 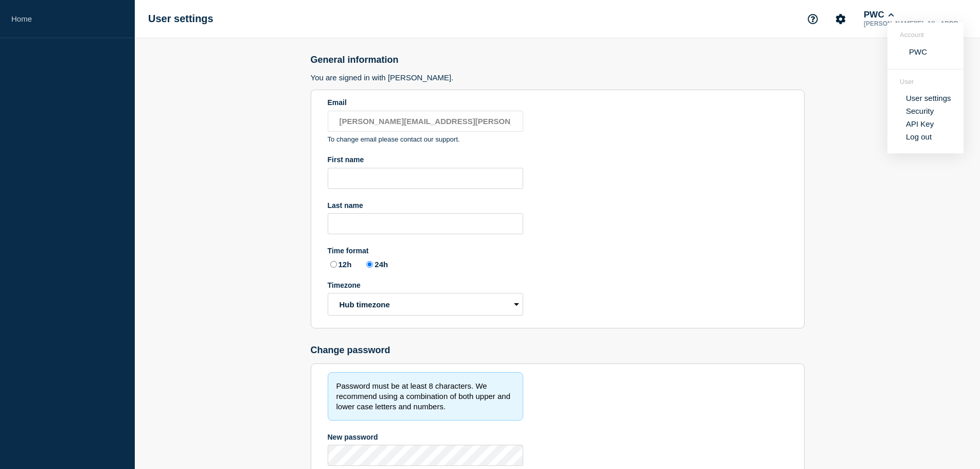 What do you see at coordinates (426, 121) in the screenshot?
I see `input: Email` at bounding box center [426, 121].